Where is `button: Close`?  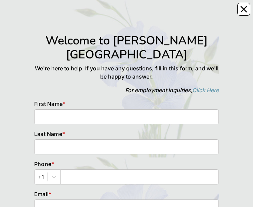 button: Close is located at coordinates (244, 9).